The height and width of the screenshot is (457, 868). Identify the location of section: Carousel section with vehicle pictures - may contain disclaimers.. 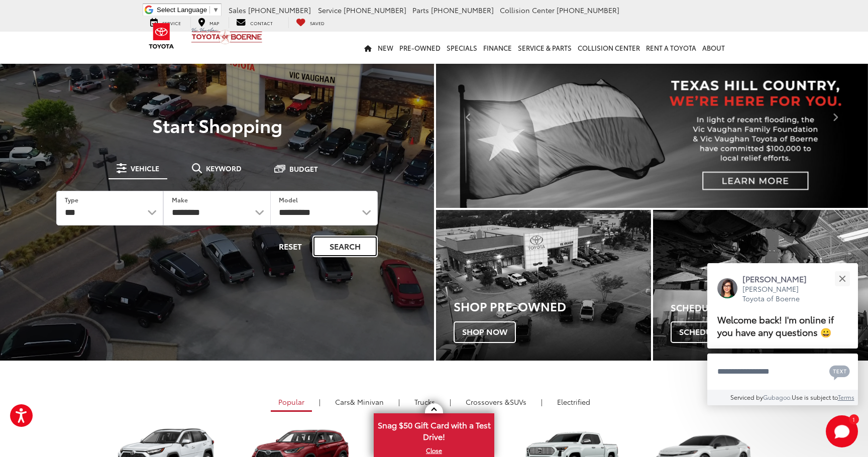
(652, 117).